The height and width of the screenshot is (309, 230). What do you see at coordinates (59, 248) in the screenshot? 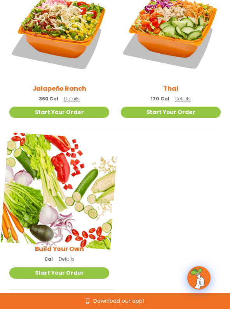
I see `h2: Build Your Own` at bounding box center [59, 248].